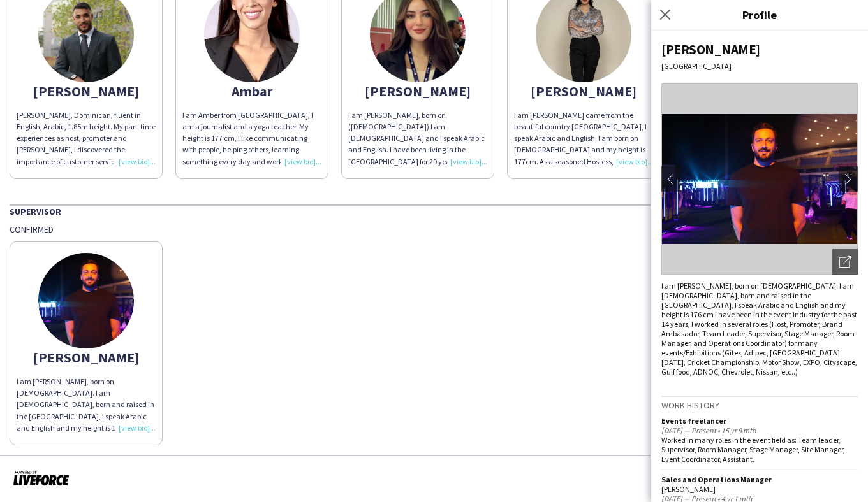 Image resolution: width=868 pixels, height=502 pixels. Describe the element at coordinates (759, 179) in the screenshot. I see `img: Crew avatar or photo` at that location.